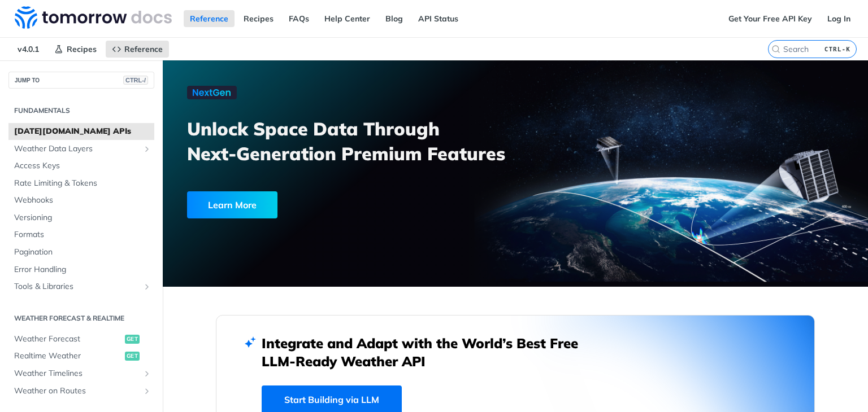 Image resolution: width=868 pixels, height=412 pixels. What do you see at coordinates (438, 19) in the screenshot?
I see `a: API Status` at bounding box center [438, 19].